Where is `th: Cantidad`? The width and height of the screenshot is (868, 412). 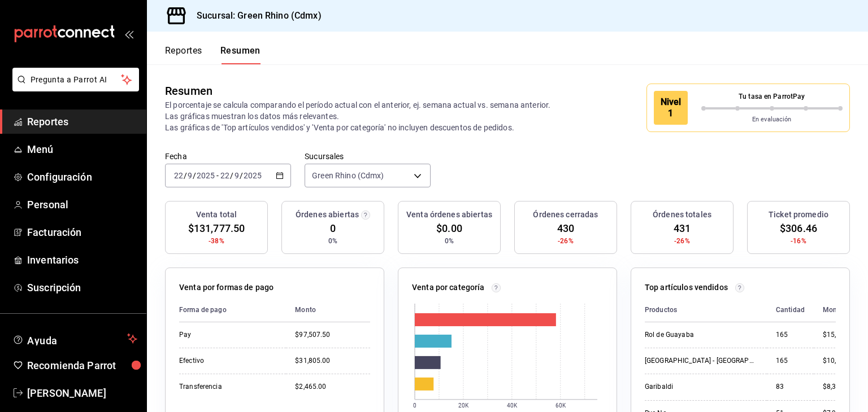
th: Cantidad is located at coordinates (790, 310).